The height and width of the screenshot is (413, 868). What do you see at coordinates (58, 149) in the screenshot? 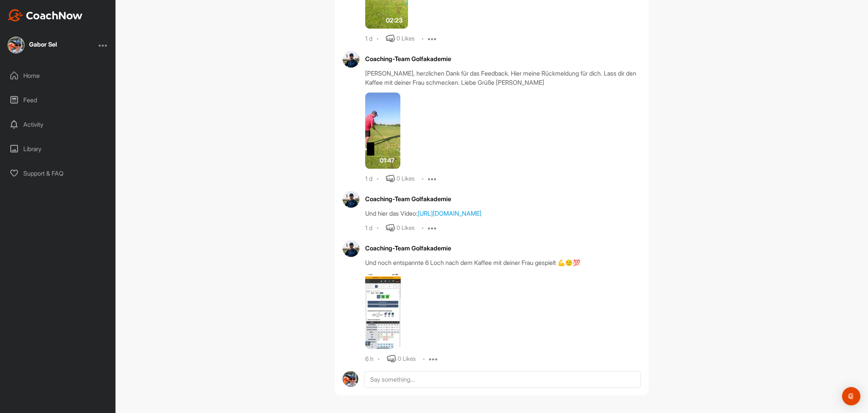
I see `div: Library` at bounding box center [58, 149].